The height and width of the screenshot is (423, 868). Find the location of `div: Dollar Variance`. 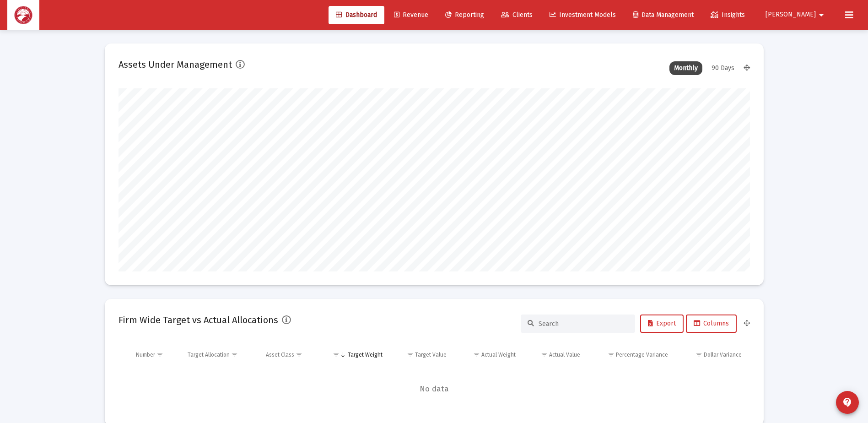

div: Dollar Variance is located at coordinates (723, 355).